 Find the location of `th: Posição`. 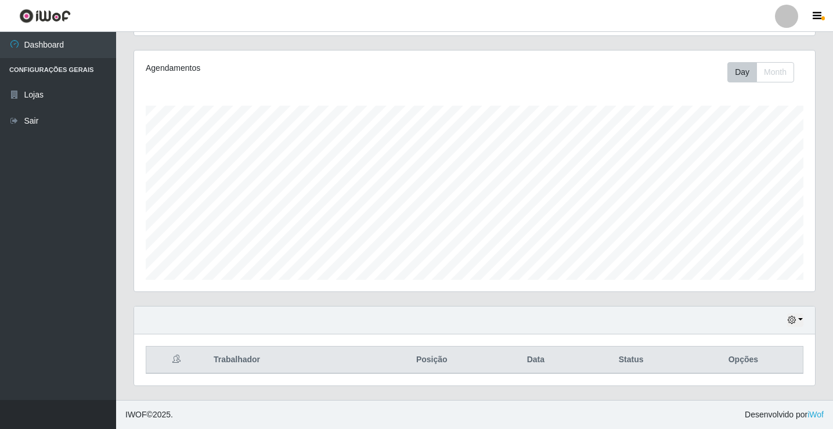

th: Posição is located at coordinates (431, 360).